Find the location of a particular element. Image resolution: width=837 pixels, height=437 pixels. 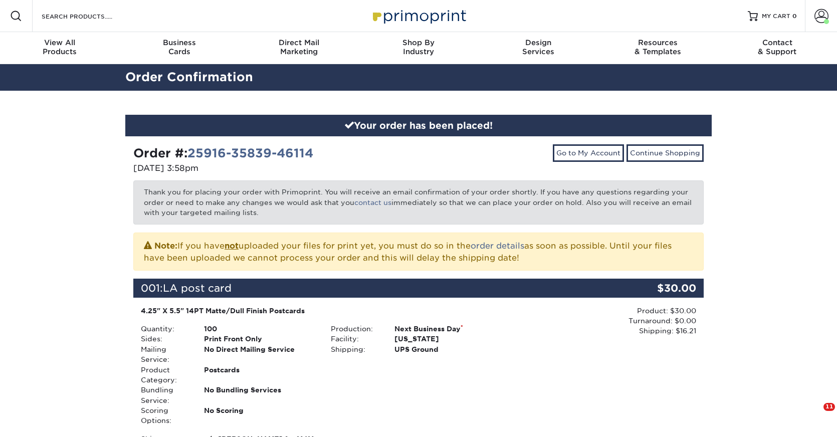

span: Contact is located at coordinates (777, 43).